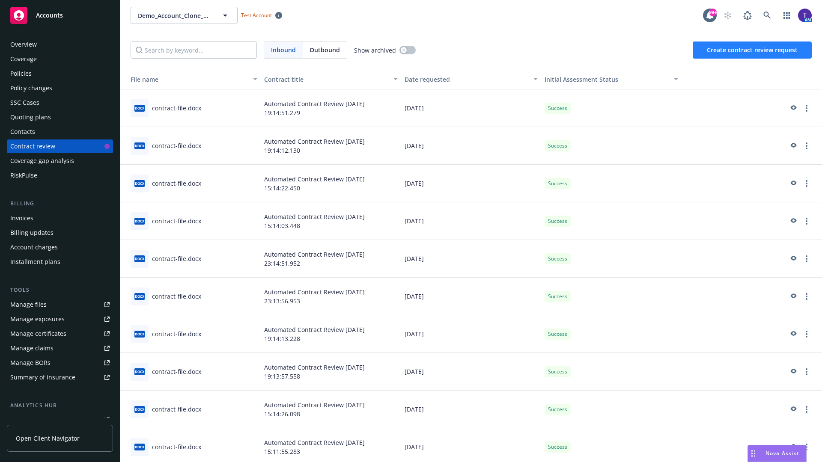 The height and width of the screenshot is (462, 822). I want to click on div: Invoices, so click(22, 218).